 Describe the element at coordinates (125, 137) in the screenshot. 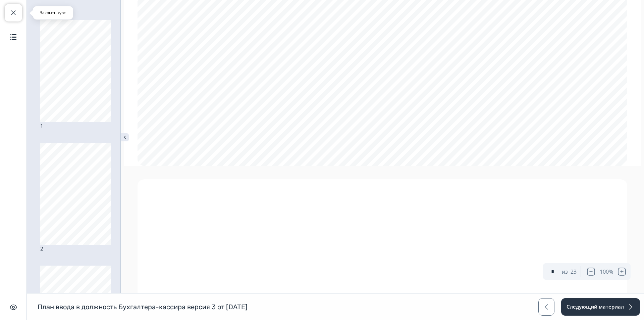

I see `img: close` at that location.